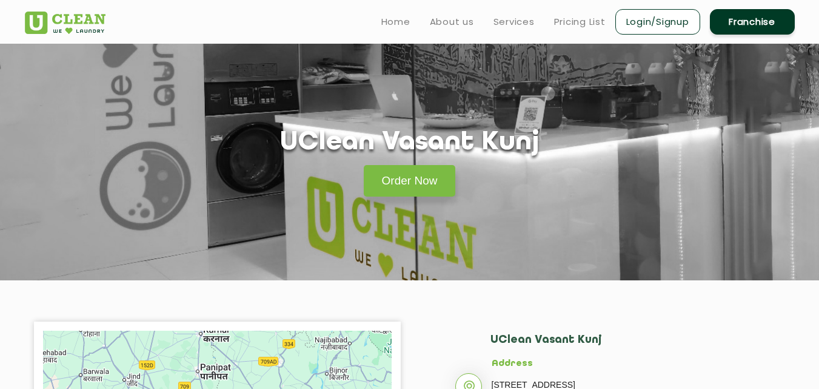 The width and height of the screenshot is (819, 389). Describe the element at coordinates (452, 22) in the screenshot. I see `a: About us` at that location.